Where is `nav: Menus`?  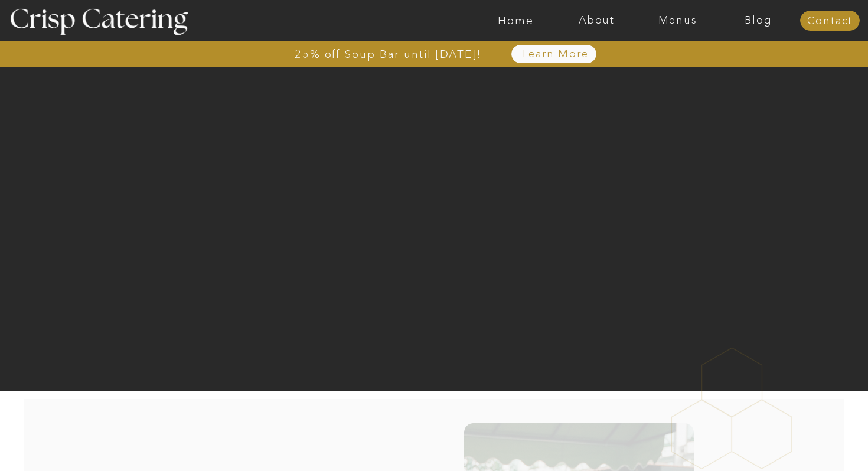 nav: Menus is located at coordinates (677, 21).